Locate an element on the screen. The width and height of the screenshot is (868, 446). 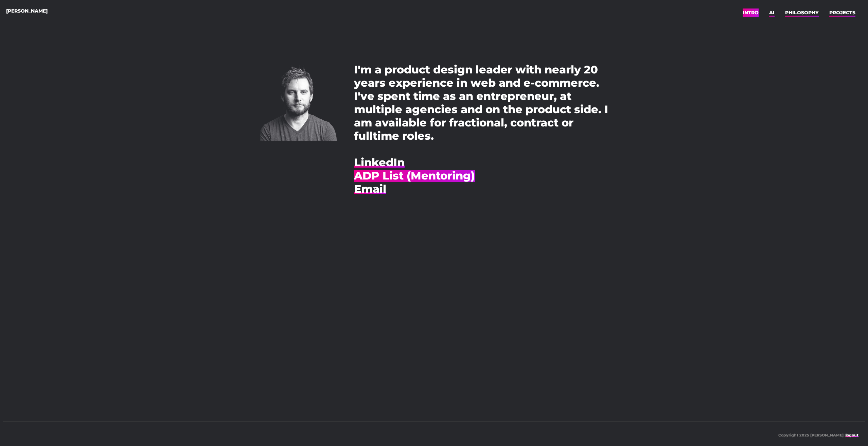
p: I'm a product design leader with nearly 20 years experience in web and e-commerce. I've spent tim... is located at coordinates (434, 129).